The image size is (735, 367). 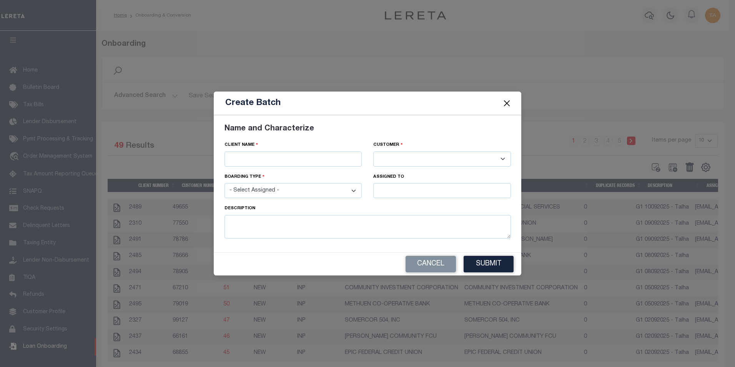 I want to click on label: Customer, so click(x=388, y=144).